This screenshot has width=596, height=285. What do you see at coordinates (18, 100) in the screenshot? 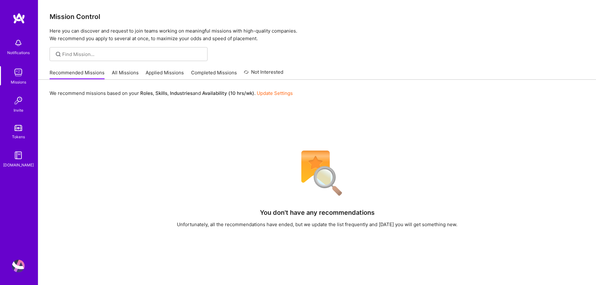
I see `img: Invite` at bounding box center [18, 100].